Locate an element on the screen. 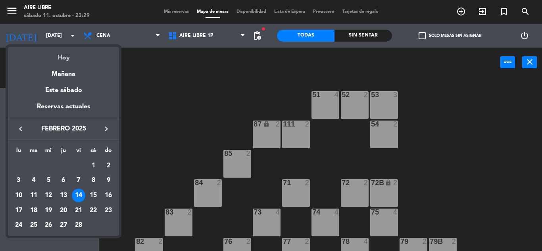 The width and height of the screenshot is (542, 251). div: 4 is located at coordinates (34, 180).